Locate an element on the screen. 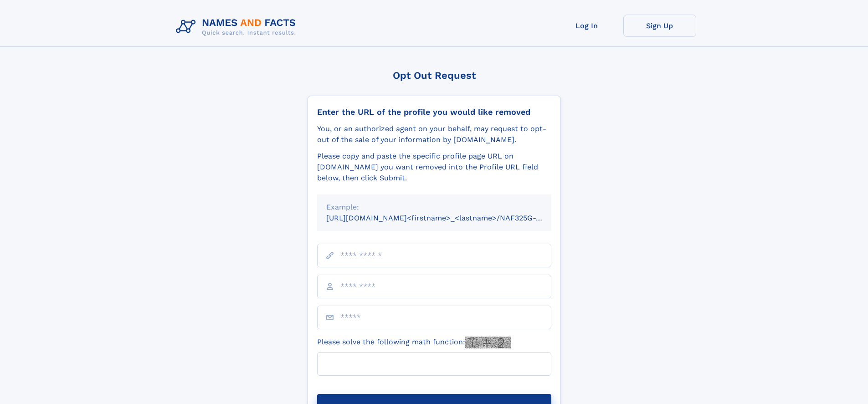 The width and height of the screenshot is (868, 404). img: Logo Names and Facts is located at coordinates (238, 27).